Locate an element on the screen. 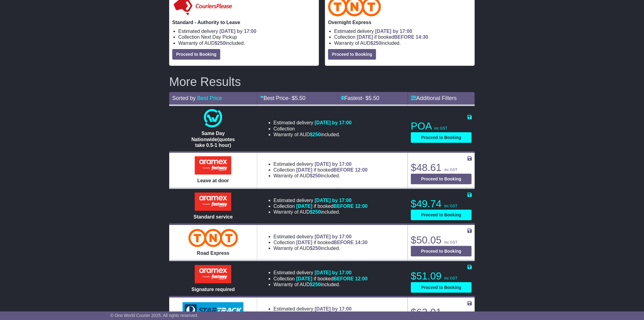 Image resolution: width=644 pixels, height=320 pixels. img: Aramex: Leave at door is located at coordinates (213, 165).